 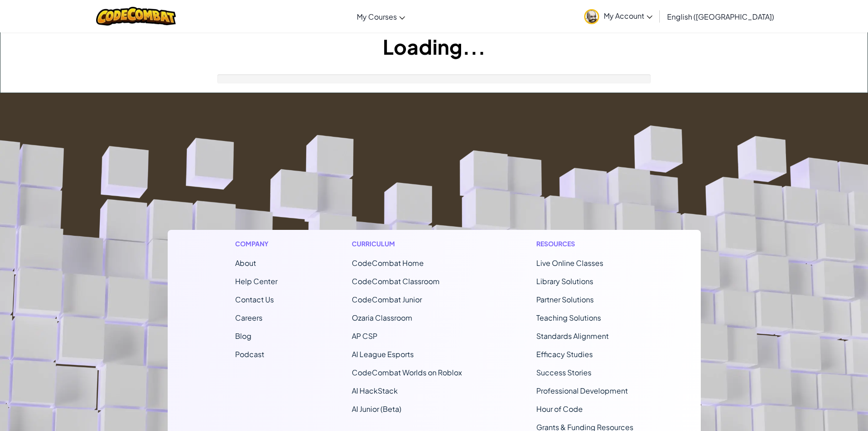 What do you see at coordinates (381, 16) in the screenshot?
I see `a: My Courses` at bounding box center [381, 16].